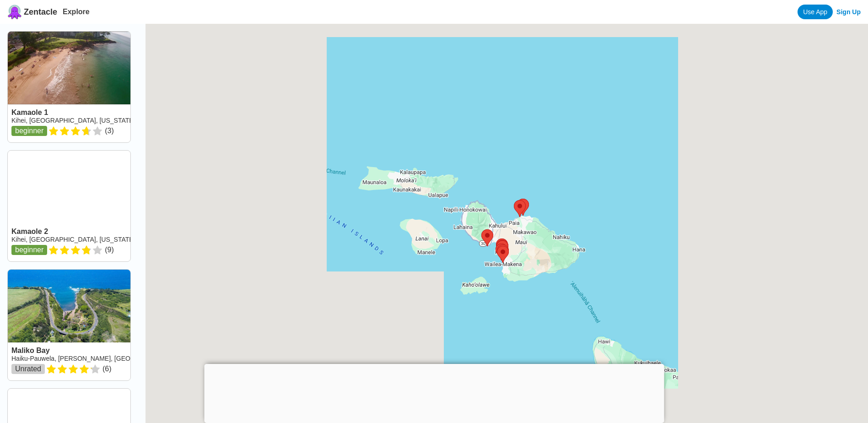  I want to click on img: Zentacle logo, so click(14, 12).